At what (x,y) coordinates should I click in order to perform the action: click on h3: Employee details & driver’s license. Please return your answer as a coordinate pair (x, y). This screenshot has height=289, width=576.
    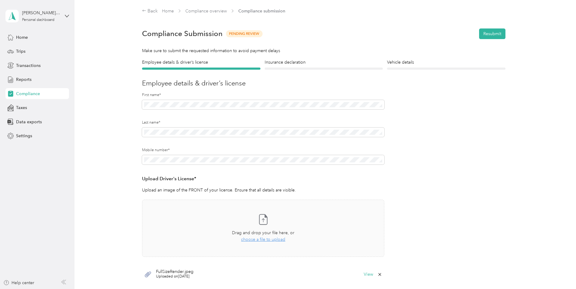
    Looking at the image, I should click on (324, 83).